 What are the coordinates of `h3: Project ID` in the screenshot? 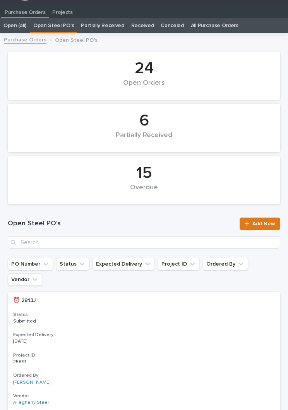 It's located at (144, 355).